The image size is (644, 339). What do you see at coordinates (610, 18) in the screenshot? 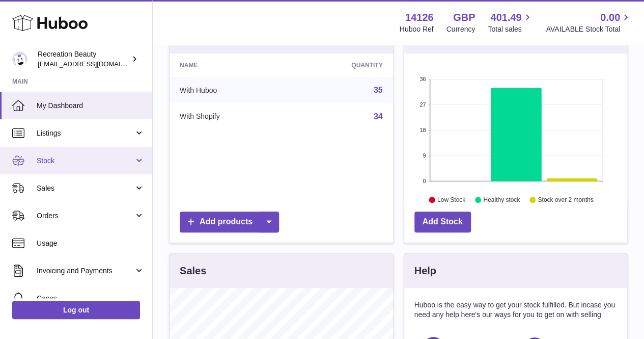
I see `span: 0.00` at bounding box center [610, 18].